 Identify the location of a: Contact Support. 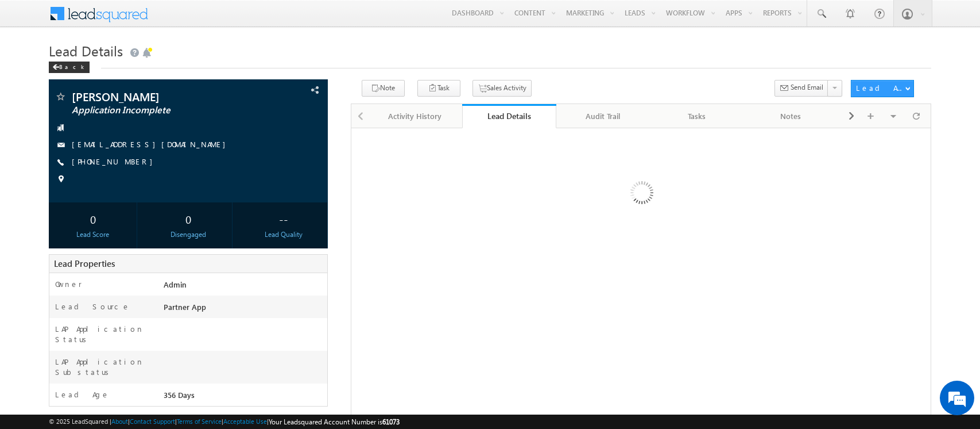
(152, 421).